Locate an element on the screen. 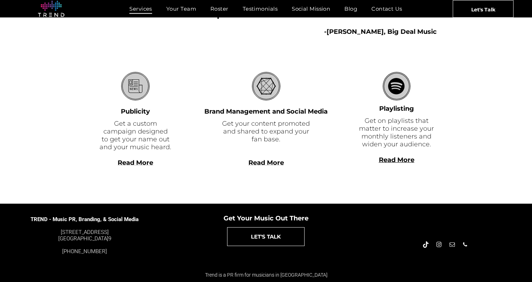  font: Brand Management and Social Media is located at coordinates (266, 111).